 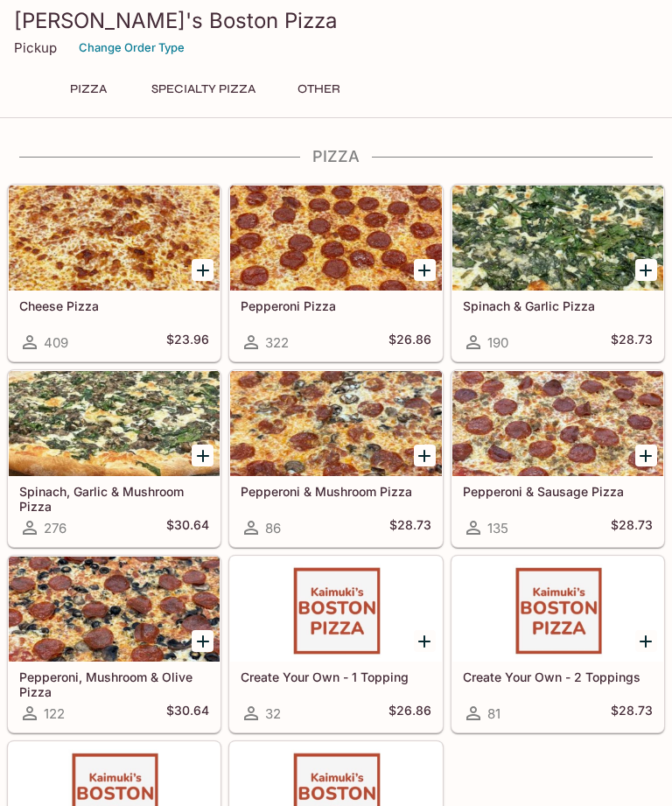 I want to click on div: Spinach, Garlic & Mushroom Pizza, so click(x=114, y=424).